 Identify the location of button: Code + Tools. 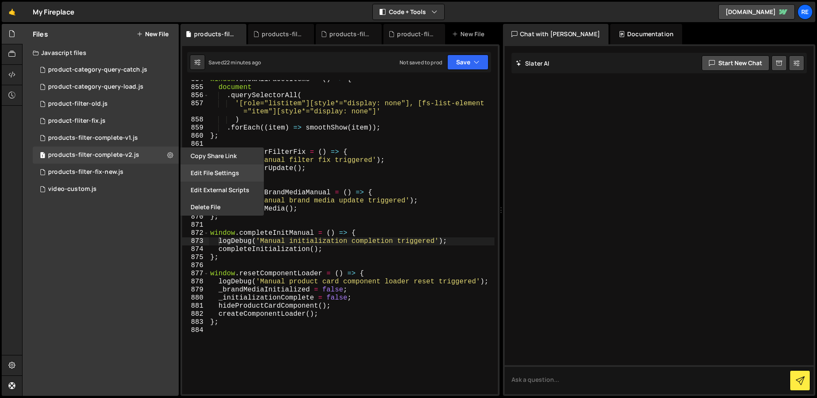
(409, 12).